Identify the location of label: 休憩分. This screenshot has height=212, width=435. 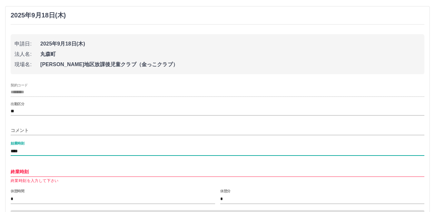
(225, 191).